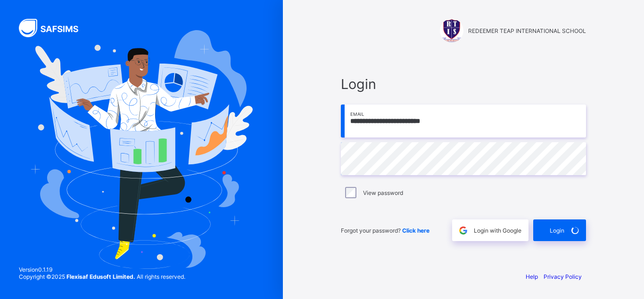 Image resolution: width=644 pixels, height=299 pixels. Describe the element at coordinates (527, 31) in the screenshot. I see `span: REDEEMER TEAP INTERNATIONAL SCHOOL` at that location.